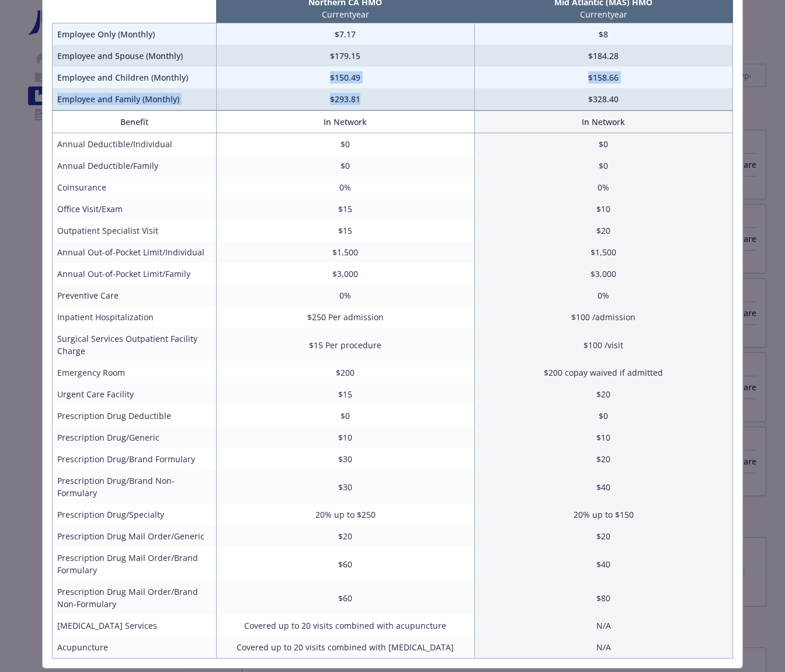 This screenshot has width=785, height=672. Describe the element at coordinates (135, 55) in the screenshot. I see `td: Employee and Spouse (Monthly)` at that location.